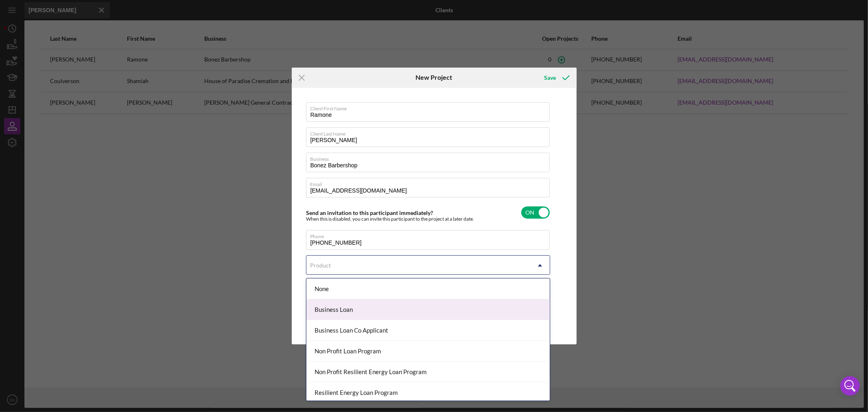  I want to click on div: Open Intercom Messenger, so click(850, 386).